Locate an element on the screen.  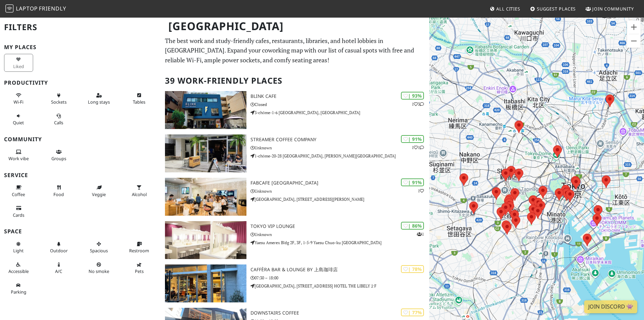
p: 1 1 is located at coordinates (418, 147).